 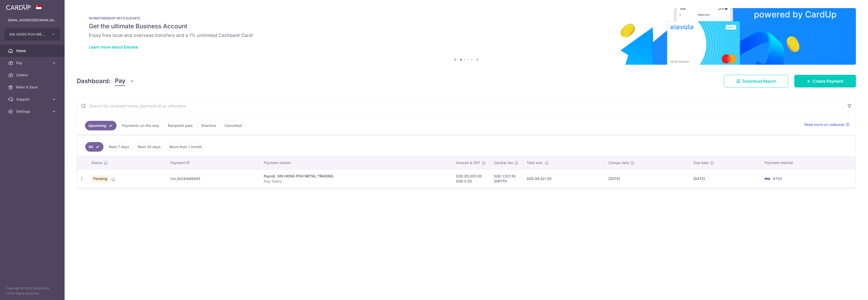 What do you see at coordinates (701, 163) in the screenshot?
I see `span: Due date` at bounding box center [701, 163].